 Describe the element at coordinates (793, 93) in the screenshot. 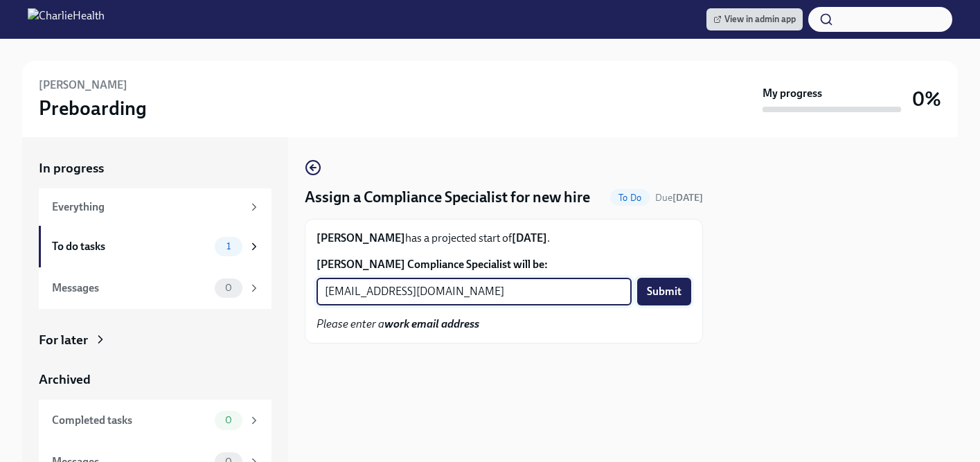

I see `strong: My progress` at that location.